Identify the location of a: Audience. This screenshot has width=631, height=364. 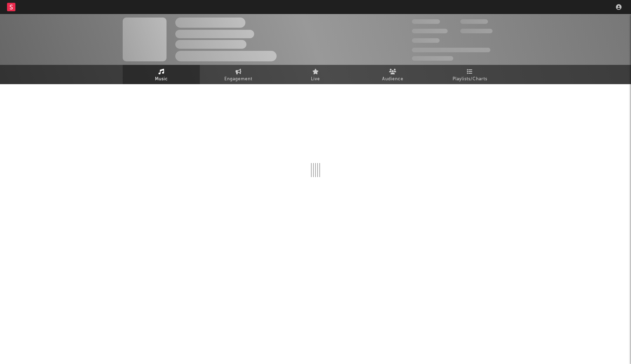
(393, 74).